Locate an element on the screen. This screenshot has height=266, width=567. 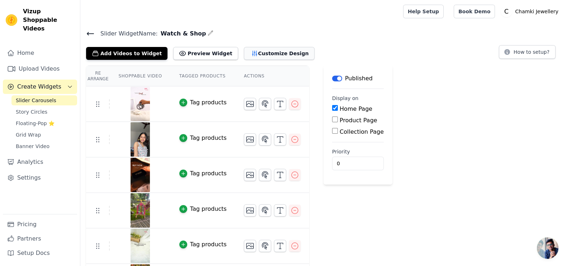
a: Analytics is located at coordinates (40, 162).